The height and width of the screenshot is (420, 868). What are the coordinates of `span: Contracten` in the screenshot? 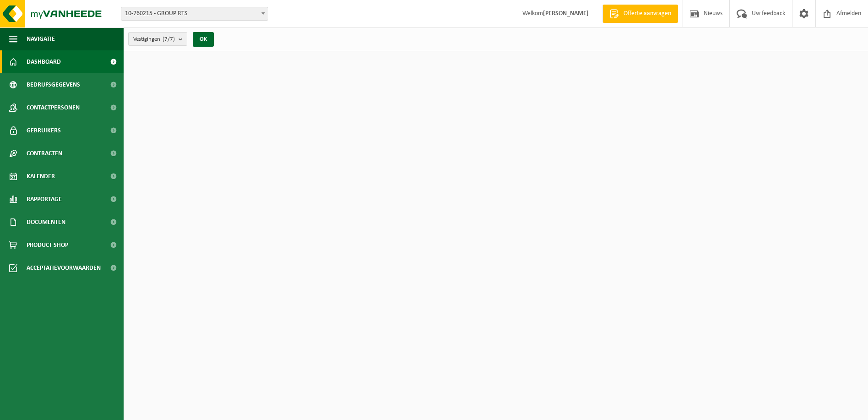 It's located at (45, 153).